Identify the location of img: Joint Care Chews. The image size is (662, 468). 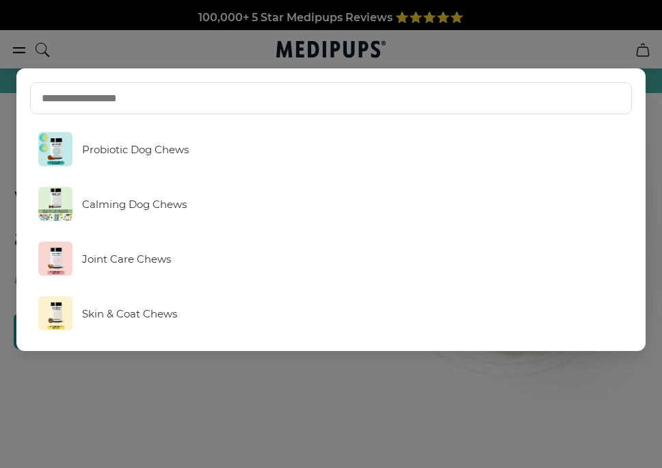
(55, 259).